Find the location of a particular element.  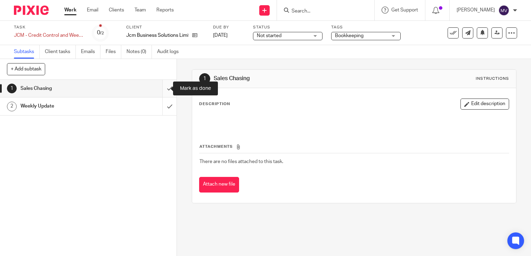

button: Edit description is located at coordinates (485, 104).